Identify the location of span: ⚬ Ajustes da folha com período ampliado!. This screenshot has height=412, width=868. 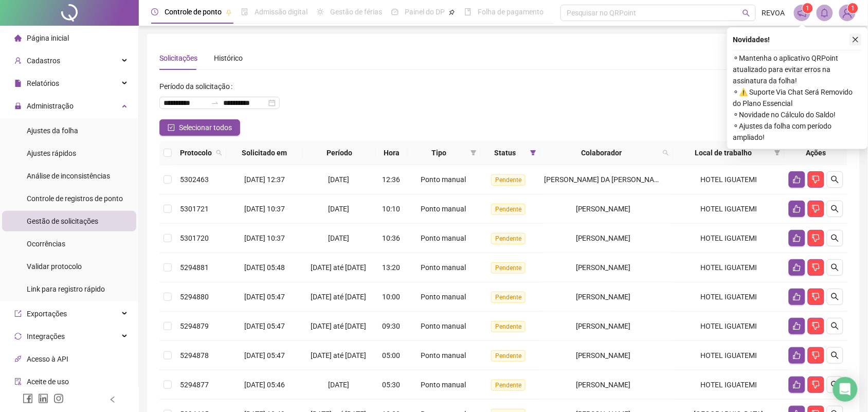
(798, 132).